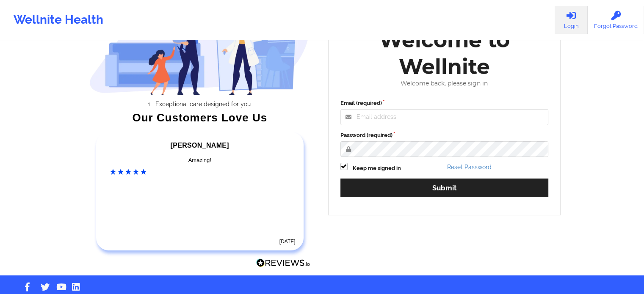  I want to click on a: Reviews.io Logo, so click(283, 264).